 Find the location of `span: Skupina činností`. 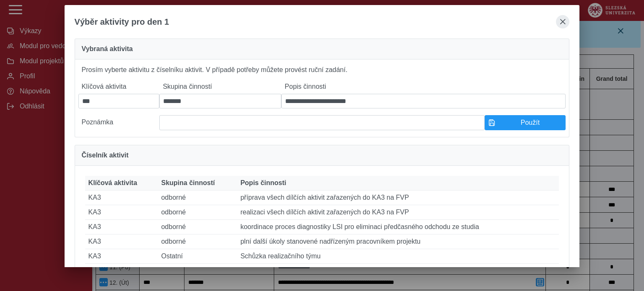

span: Skupina činností is located at coordinates (188, 183).